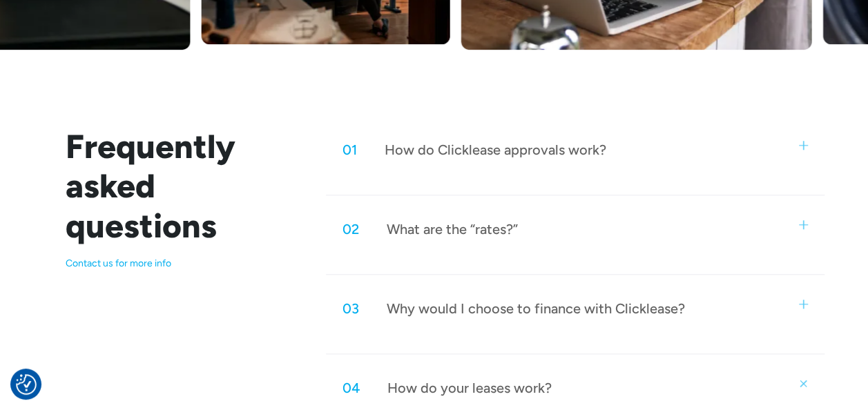  What do you see at coordinates (351, 388) in the screenshot?
I see `div: 04` at bounding box center [351, 388].